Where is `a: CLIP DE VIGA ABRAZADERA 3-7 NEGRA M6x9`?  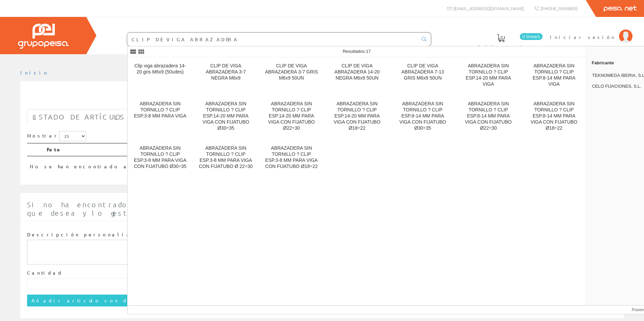 a: CLIP DE VIGA ABRAZADERA 3-7 NEGRA M6x9 is located at coordinates (226, 76).